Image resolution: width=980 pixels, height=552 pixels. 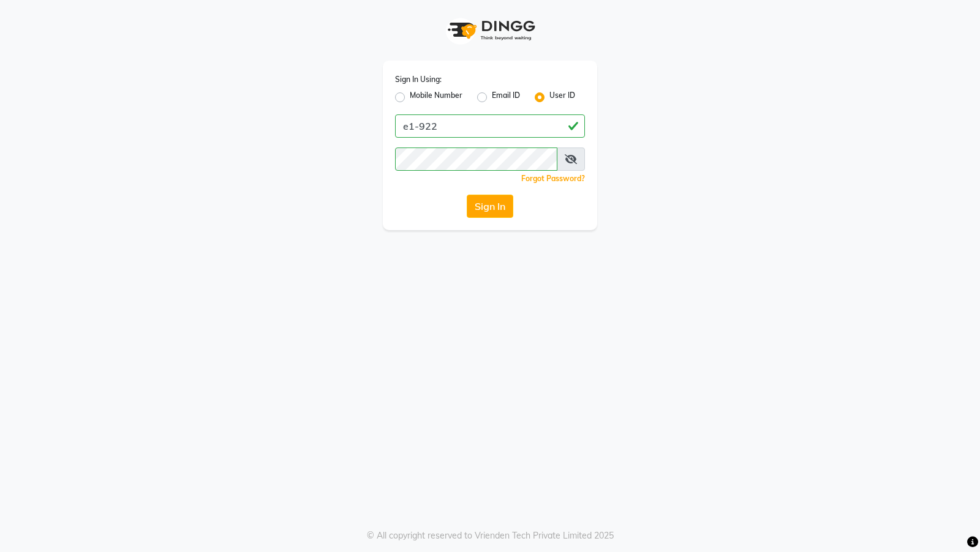 What do you see at coordinates (490, 207) in the screenshot?
I see `button: Sign In` at bounding box center [490, 207].